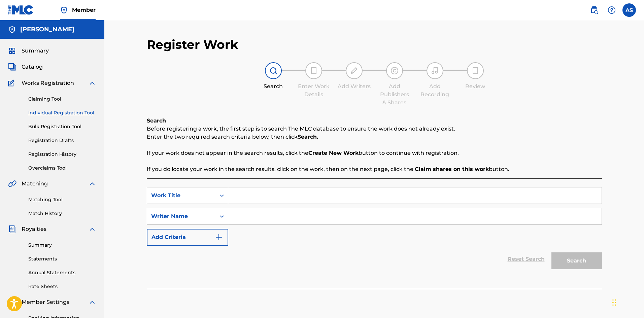 The image size is (644, 318). What do you see at coordinates (84, 10) in the screenshot?
I see `span: Member` at bounding box center [84, 10].